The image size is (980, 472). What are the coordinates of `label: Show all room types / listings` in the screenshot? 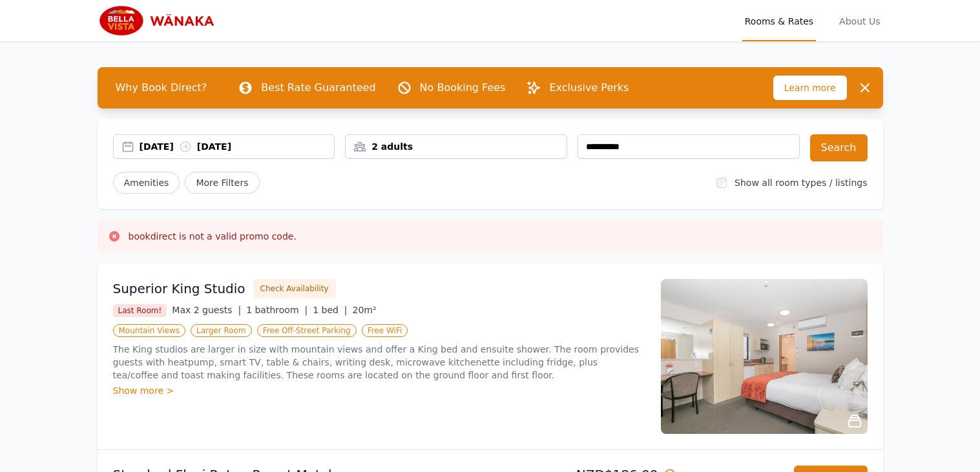 It's located at (800, 183).